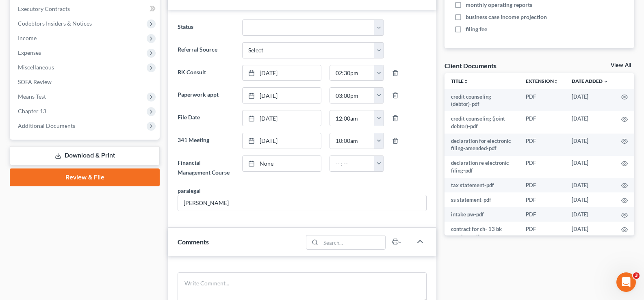 The height and width of the screenshot is (300, 644). Describe the element at coordinates (85, 178) in the screenshot. I see `a: Review & File` at that location.